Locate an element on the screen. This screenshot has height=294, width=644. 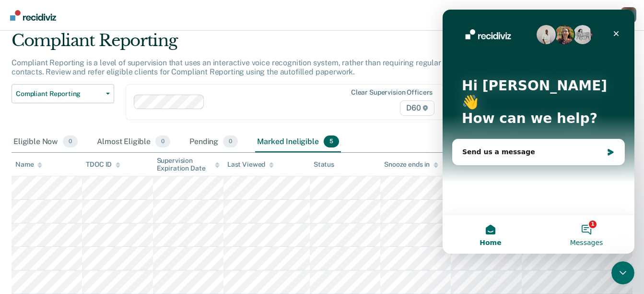
button: Messages is located at coordinates (144, 224).